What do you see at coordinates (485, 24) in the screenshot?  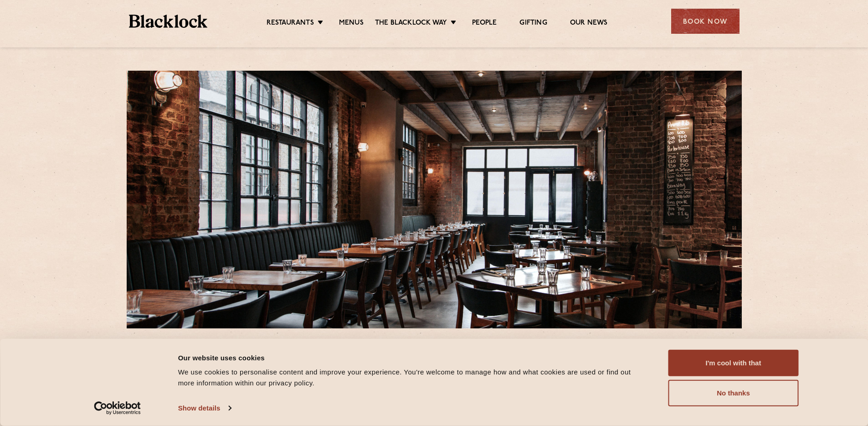 I see `a: People` at bounding box center [485, 24].